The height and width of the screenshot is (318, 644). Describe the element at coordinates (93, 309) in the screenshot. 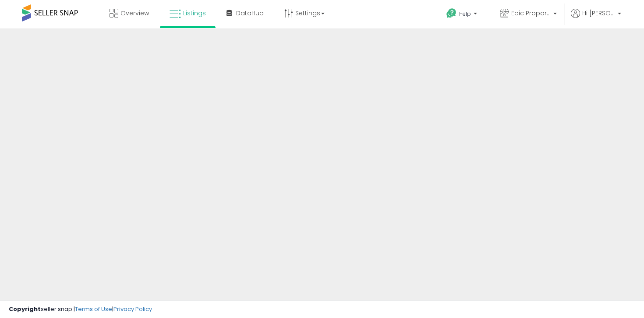

I see `a: Terms of Use` at that location.